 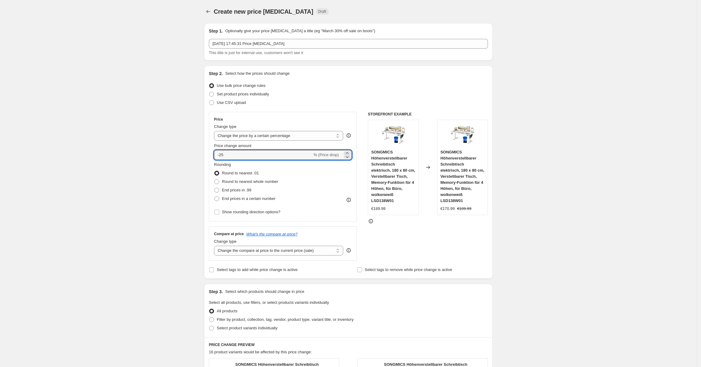 I want to click on p: Select how the prices should change, so click(x=258, y=74).